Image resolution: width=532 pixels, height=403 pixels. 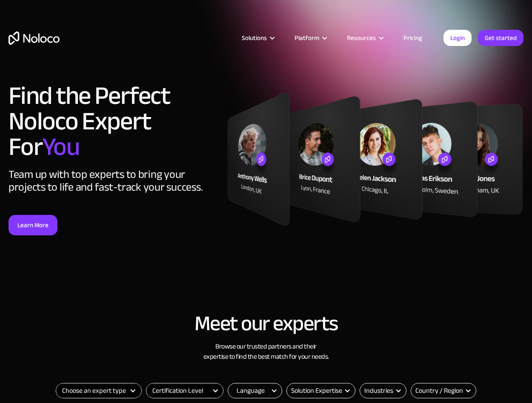 What do you see at coordinates (113, 181) in the screenshot?
I see `div: Team up with top experts to bring your projects to life and fast-track your success.` at bounding box center [113, 181].